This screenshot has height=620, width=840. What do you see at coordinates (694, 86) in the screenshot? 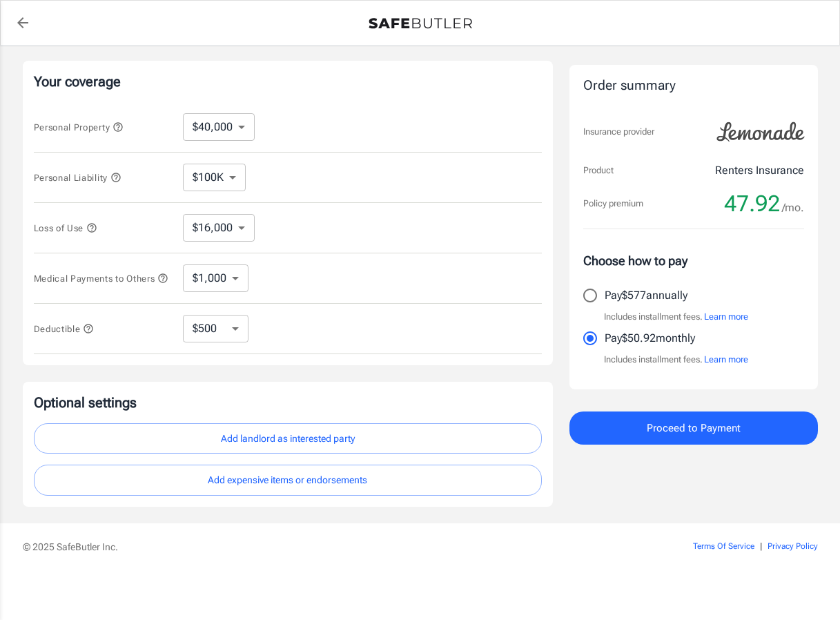
I see `div: Order summary` at bounding box center [694, 86].